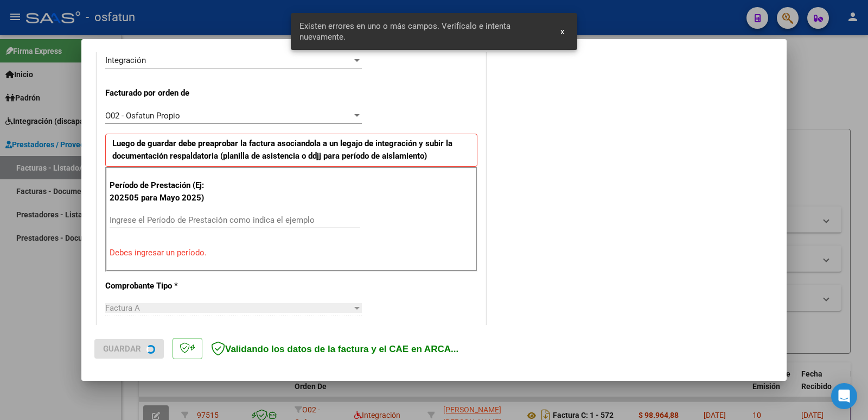 The height and width of the screenshot is (420, 868). I want to click on p: Debes ingresar un período., so click(291, 253).